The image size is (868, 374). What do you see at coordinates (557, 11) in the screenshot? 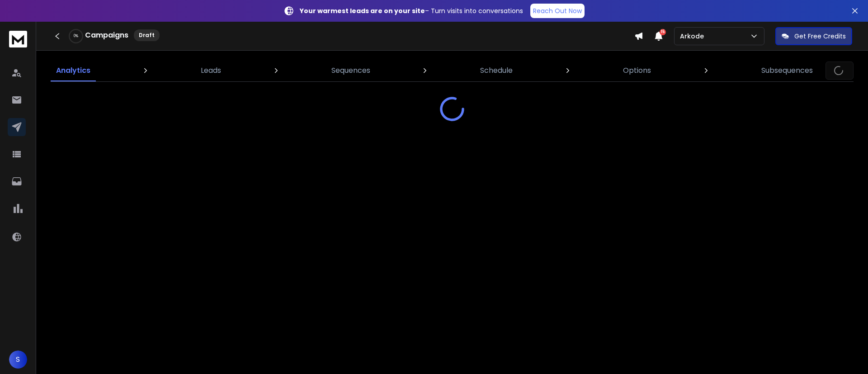
I see `p: Reach Out Now` at bounding box center [557, 11].